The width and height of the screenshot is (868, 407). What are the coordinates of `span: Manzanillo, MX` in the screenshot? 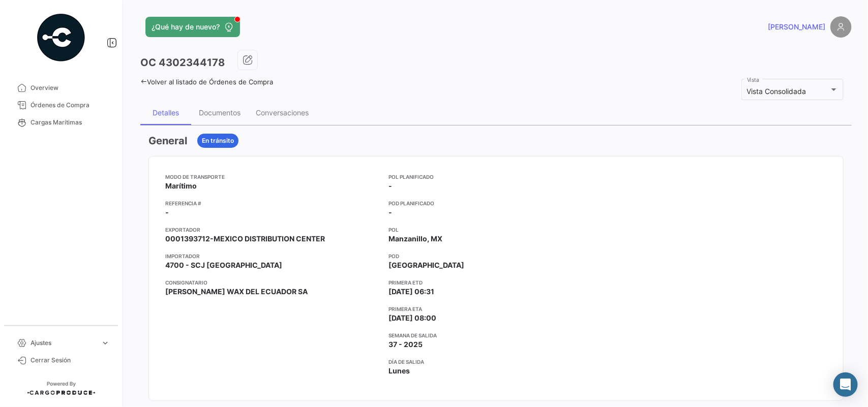 It's located at (415, 239).